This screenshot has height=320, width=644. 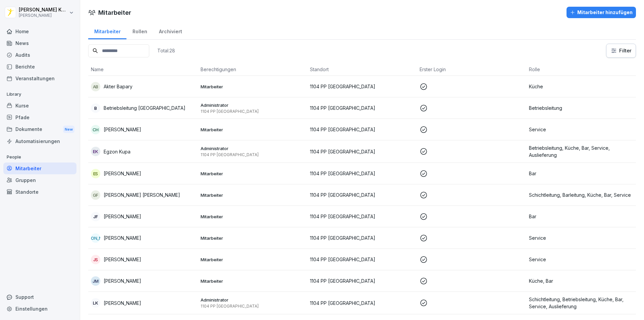 What do you see at coordinates (40, 43) in the screenshot?
I see `div: News` at bounding box center [40, 43].